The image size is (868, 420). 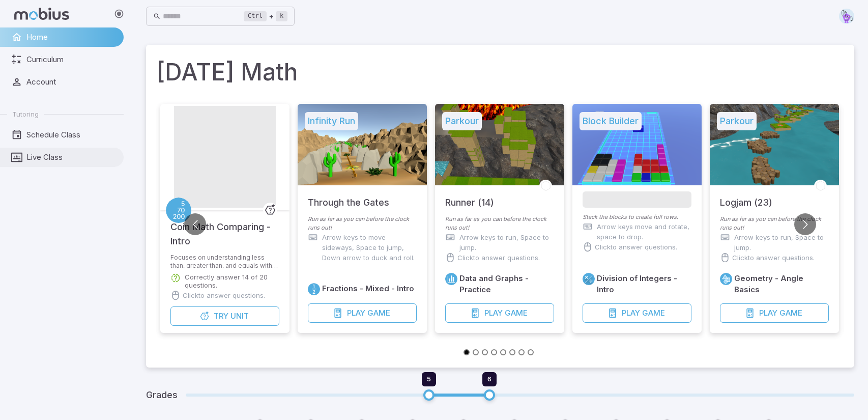 I want to click on a: Fractions/Decimals, so click(x=314, y=289).